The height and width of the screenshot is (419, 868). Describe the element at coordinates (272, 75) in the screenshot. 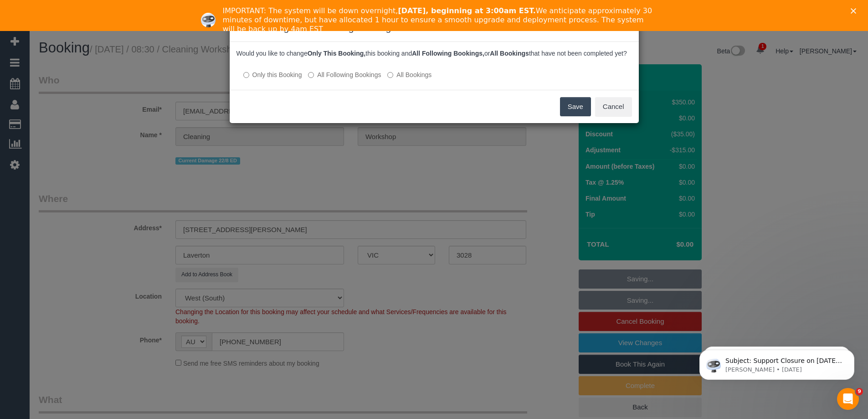

I see `label: All other bookings in the series will remain the same.` at that location.